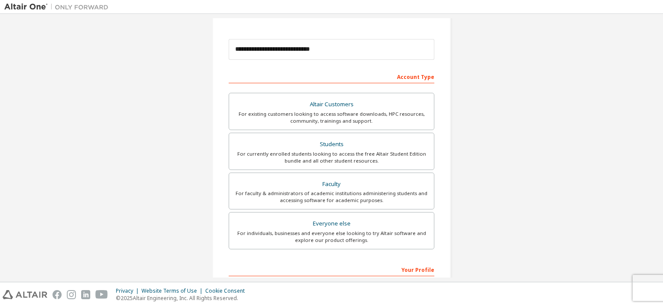  I want to click on div: Faculty, so click(332, 184).